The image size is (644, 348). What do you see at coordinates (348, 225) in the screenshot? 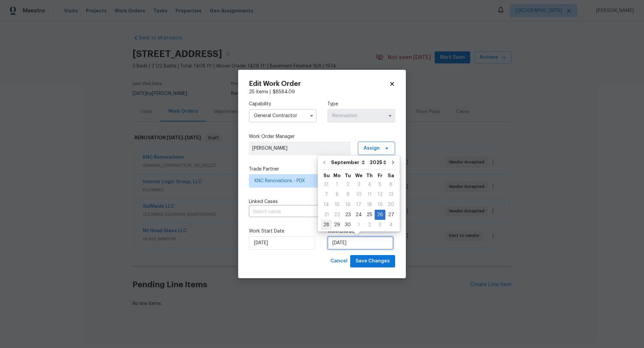
I see `div: 30` at bounding box center [348, 225].